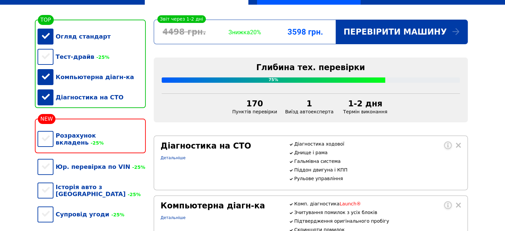  What do you see at coordinates (377, 178) in the screenshot?
I see `p: Рульове управління` at bounding box center [377, 178].